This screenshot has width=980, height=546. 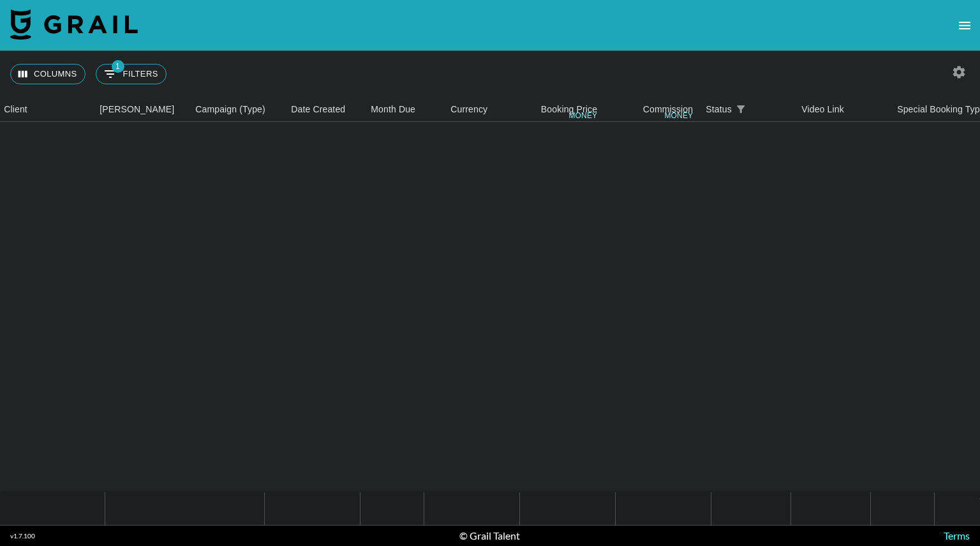 I want to click on div: © Grail Talent, so click(x=490, y=536).